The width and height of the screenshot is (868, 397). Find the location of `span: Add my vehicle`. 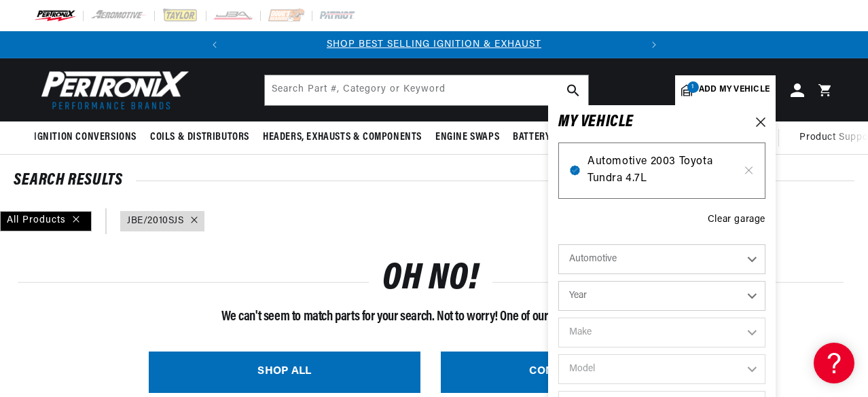

span: Add my vehicle is located at coordinates (734, 90).